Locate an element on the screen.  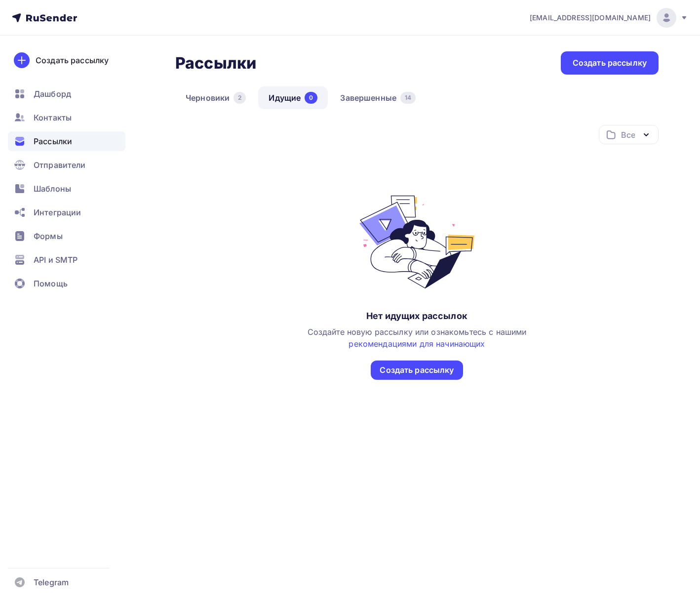
a: Рассылки is located at coordinates (67, 141).